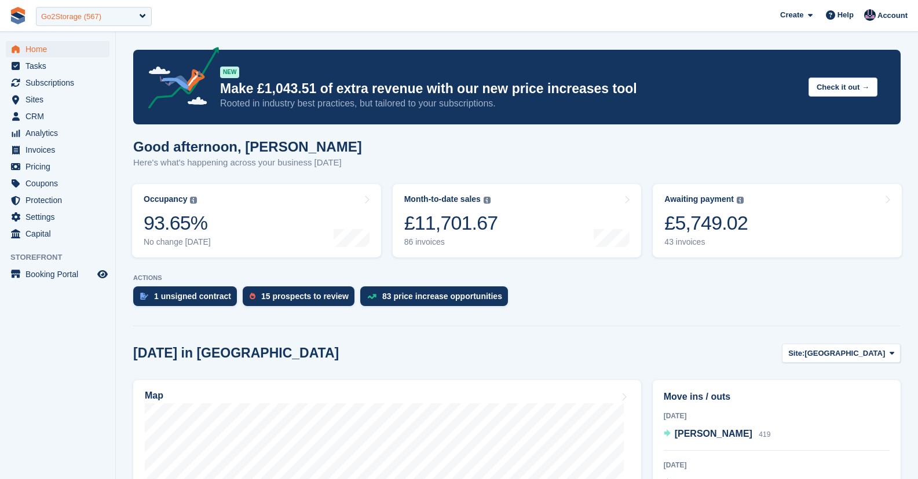 The height and width of the screenshot is (479, 918). What do you see at coordinates (60, 116) in the screenshot?
I see `span: CRM` at bounding box center [60, 116].